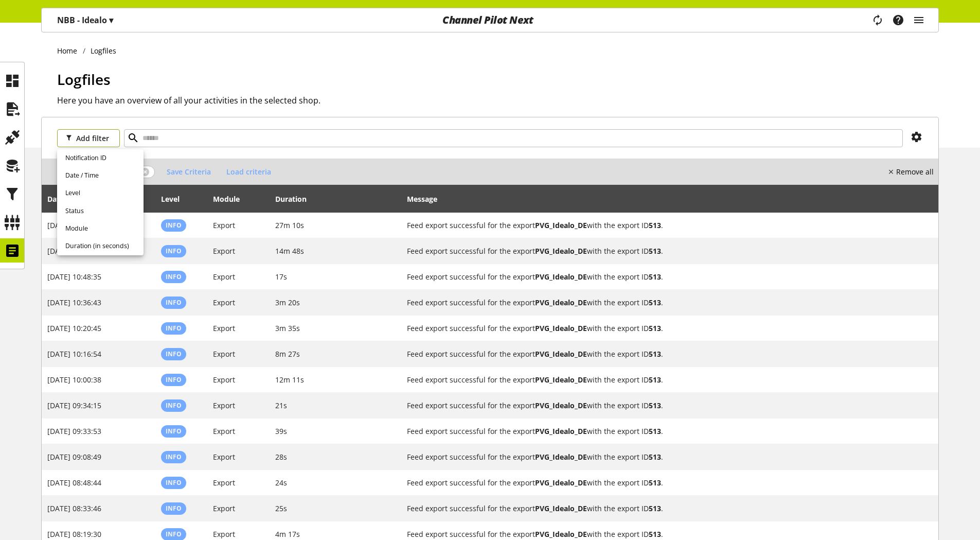 The width and height of the screenshot is (980, 540). Describe the element at coordinates (248, 171) in the screenshot. I see `span: Load criteria` at that location.